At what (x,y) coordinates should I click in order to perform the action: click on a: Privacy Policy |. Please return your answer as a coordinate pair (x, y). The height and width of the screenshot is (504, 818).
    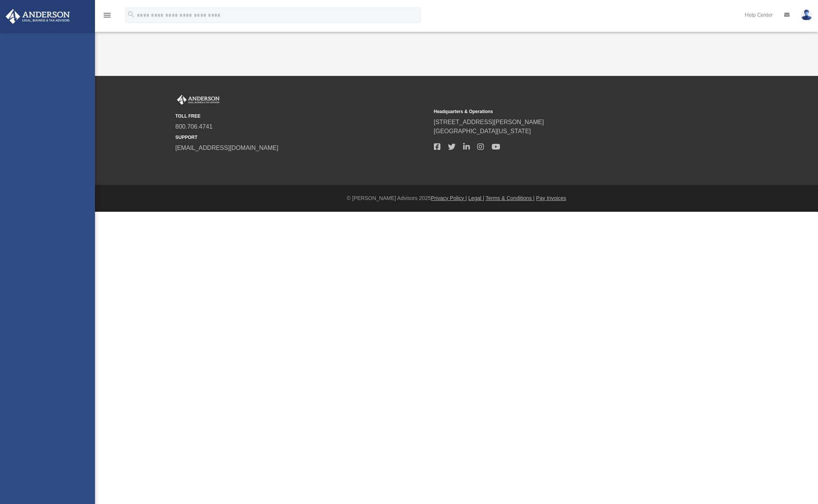
    Looking at the image, I should click on (449, 198).